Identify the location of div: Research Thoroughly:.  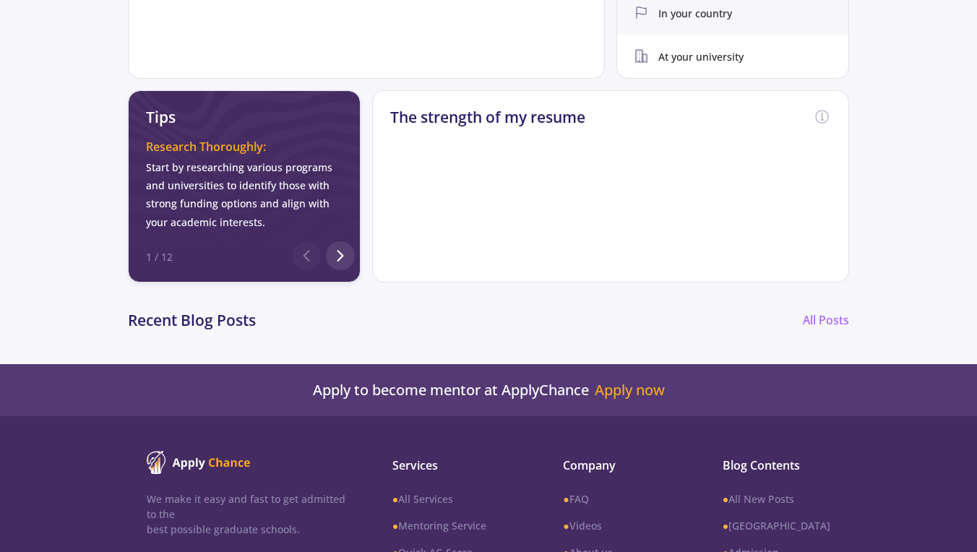
(244, 147).